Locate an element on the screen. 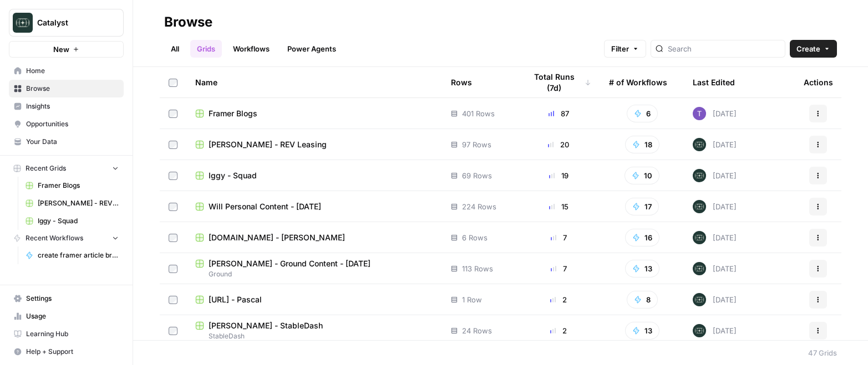 The width and height of the screenshot is (868, 365). span: Your Data is located at coordinates (72, 142).